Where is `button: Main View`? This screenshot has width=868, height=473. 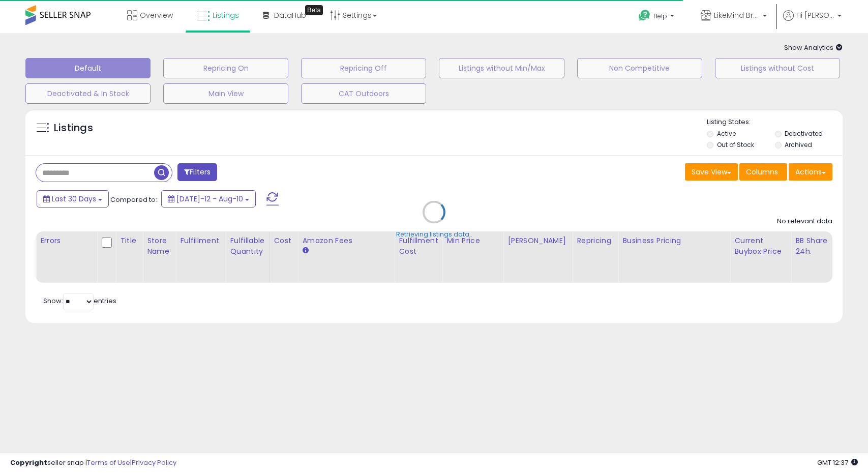
button: Main View is located at coordinates (226, 93).